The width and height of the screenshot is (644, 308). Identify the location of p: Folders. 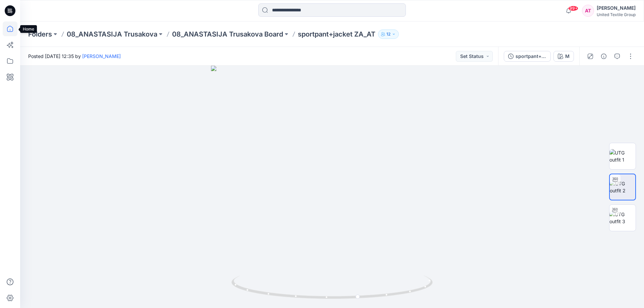
(40, 34).